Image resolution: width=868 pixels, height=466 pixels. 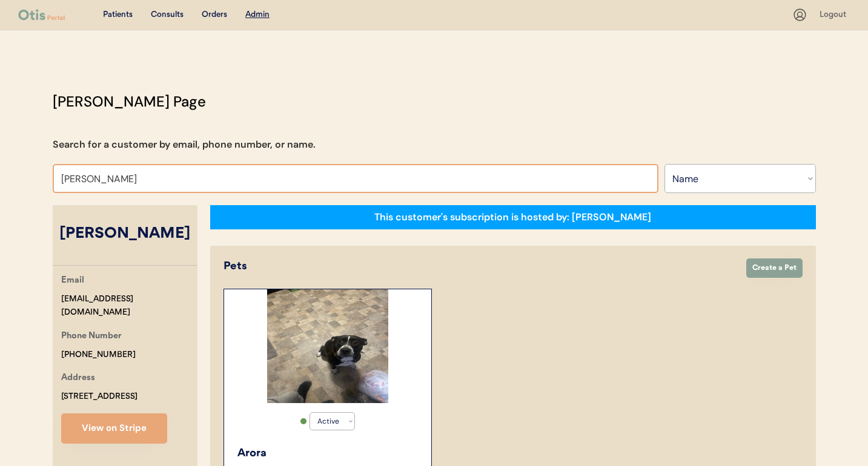 I want to click on div: Phone Number, so click(x=92, y=337).